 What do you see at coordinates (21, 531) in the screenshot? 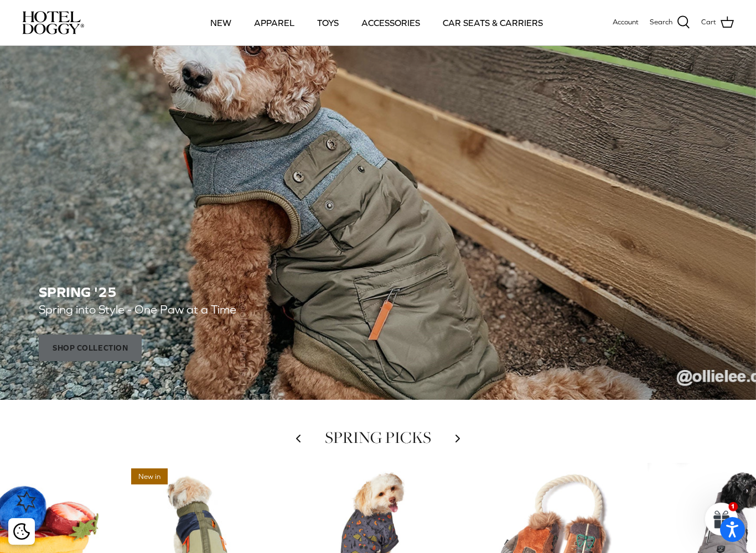
I see `button: Cookie policy` at bounding box center [21, 531].